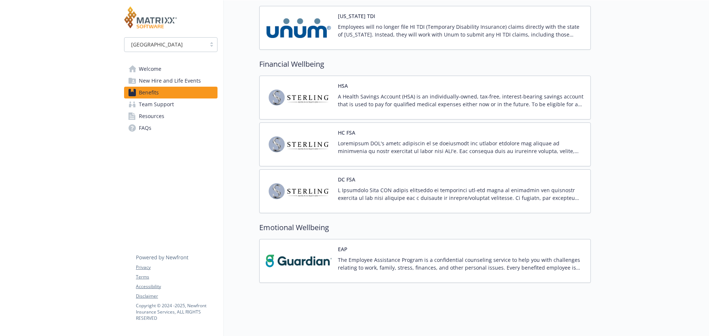 Image resolution: width=709 pixels, height=336 pixels. I want to click on span: Resources, so click(151, 116).